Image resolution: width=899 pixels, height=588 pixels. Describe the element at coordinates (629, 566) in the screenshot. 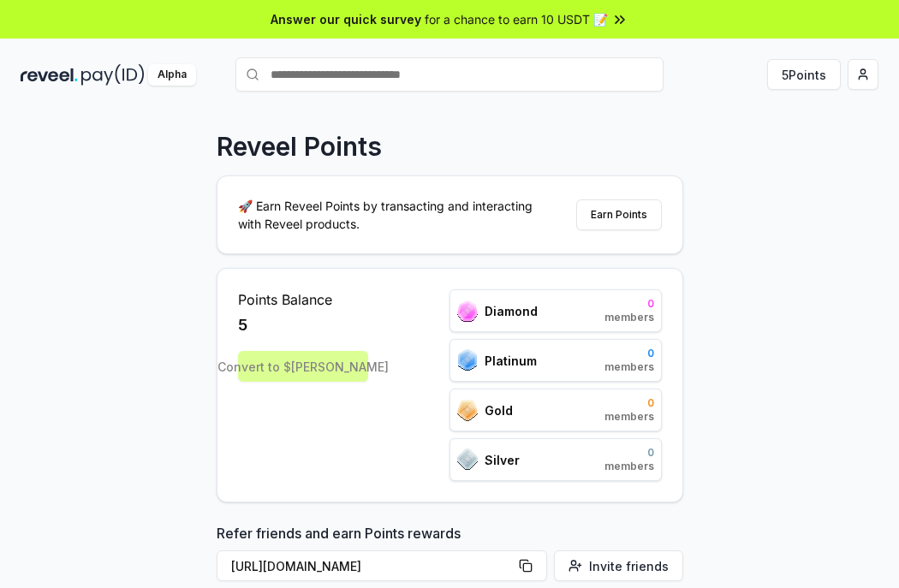

I see `span: Invite friends` at that location.